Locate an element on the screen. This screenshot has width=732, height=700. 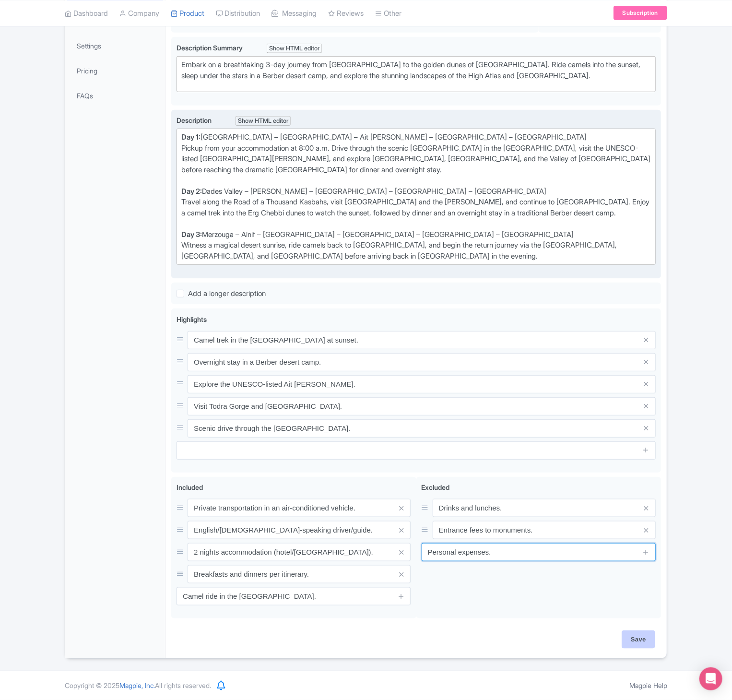
span: Add a longer description is located at coordinates (227, 293).